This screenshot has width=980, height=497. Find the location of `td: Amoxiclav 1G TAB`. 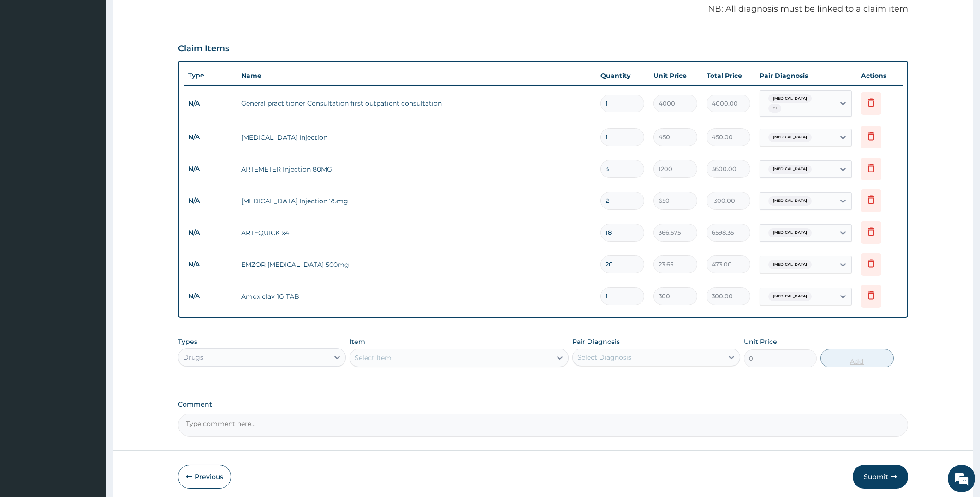

td: Amoxiclav 1G TAB is located at coordinates (416, 297).